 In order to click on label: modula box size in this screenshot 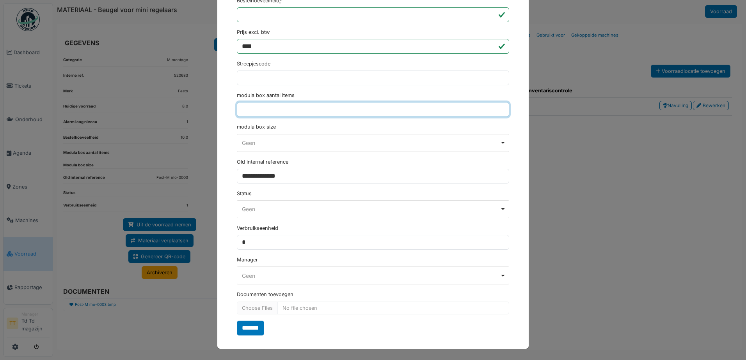, I will do `click(256, 127)`.